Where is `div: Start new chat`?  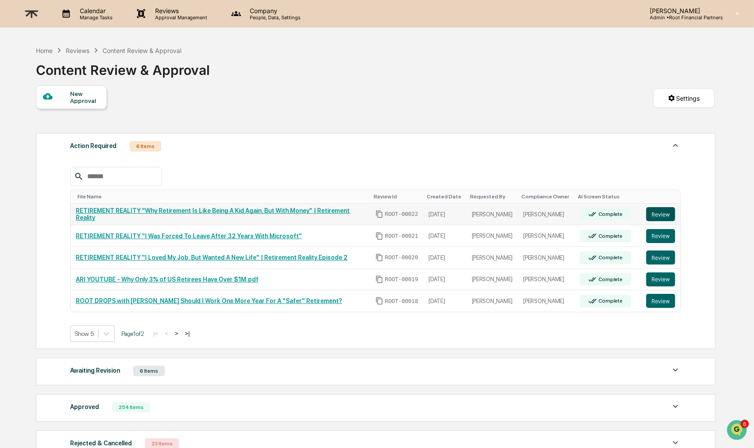
div: Start new chat is located at coordinates (92, 71).